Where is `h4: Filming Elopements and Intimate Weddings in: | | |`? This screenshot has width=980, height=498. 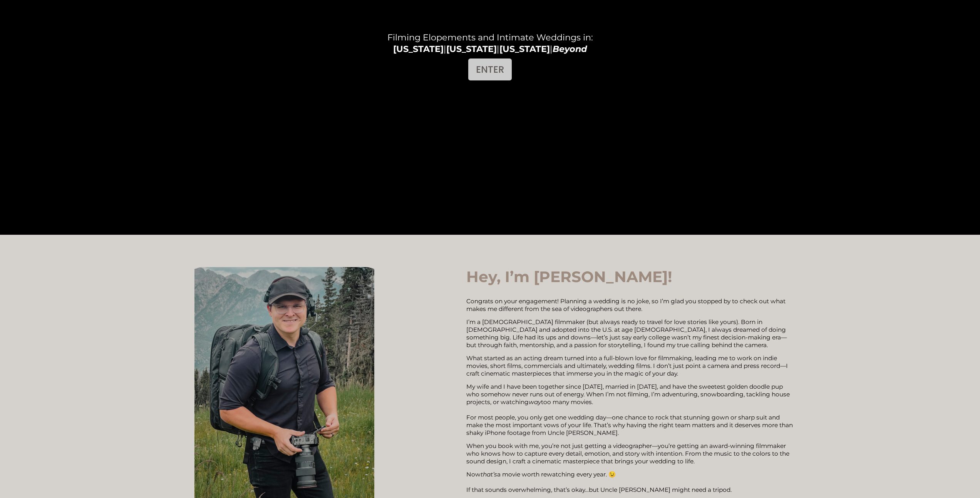
h4: Filming Elopements and Intimate Weddings in: | | | is located at coordinates (490, 43).